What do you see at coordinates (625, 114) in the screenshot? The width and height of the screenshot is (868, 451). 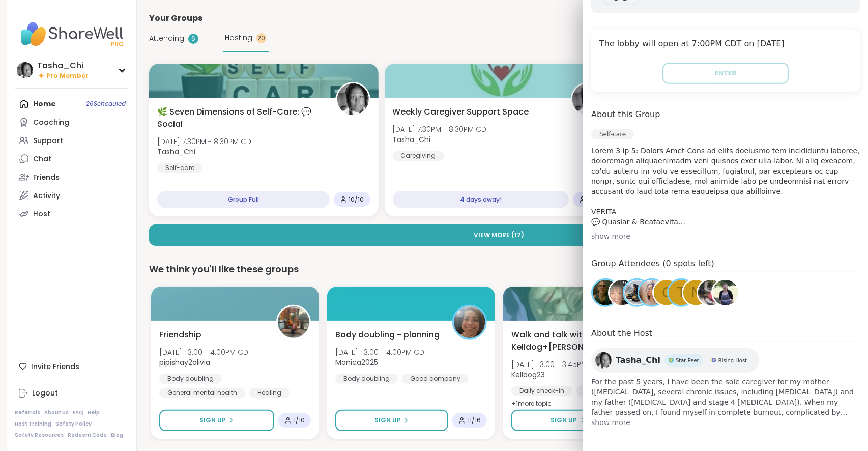 I see `h4: About this Group` at bounding box center [625, 114].